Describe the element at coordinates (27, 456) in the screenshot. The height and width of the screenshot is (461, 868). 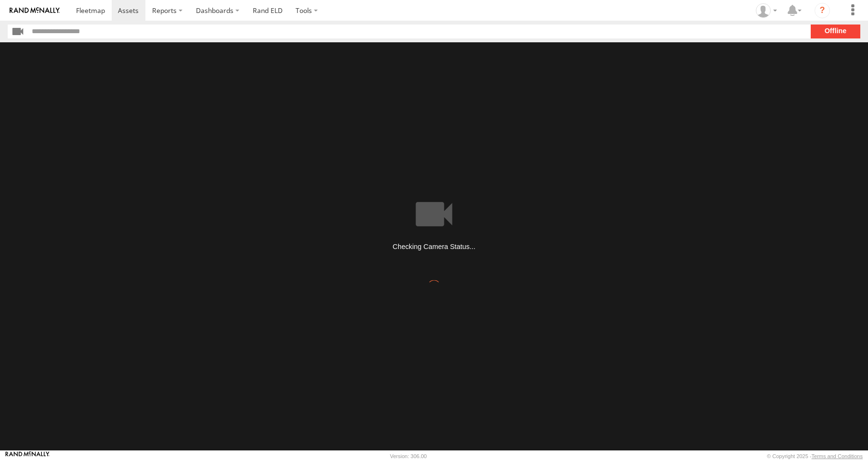
I see `a: Visit our Website` at that location.